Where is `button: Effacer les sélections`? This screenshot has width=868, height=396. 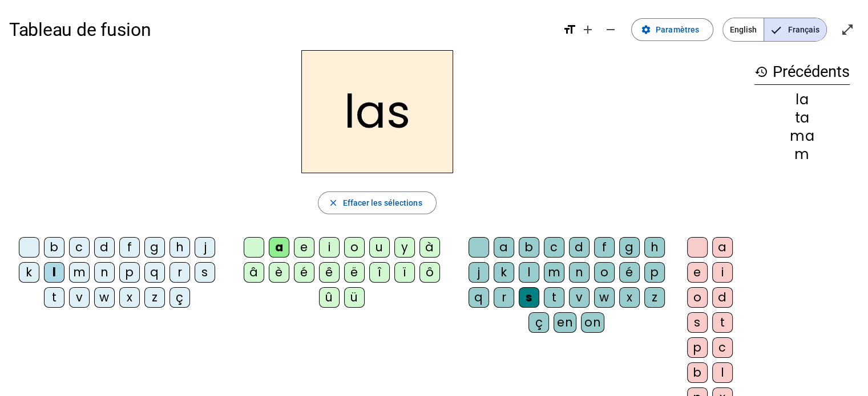 button: Effacer les sélections is located at coordinates (377, 203).